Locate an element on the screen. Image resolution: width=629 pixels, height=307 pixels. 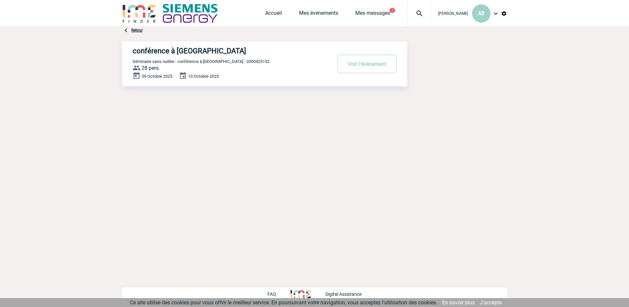
button: Voir l'événement is located at coordinates (367, 64).